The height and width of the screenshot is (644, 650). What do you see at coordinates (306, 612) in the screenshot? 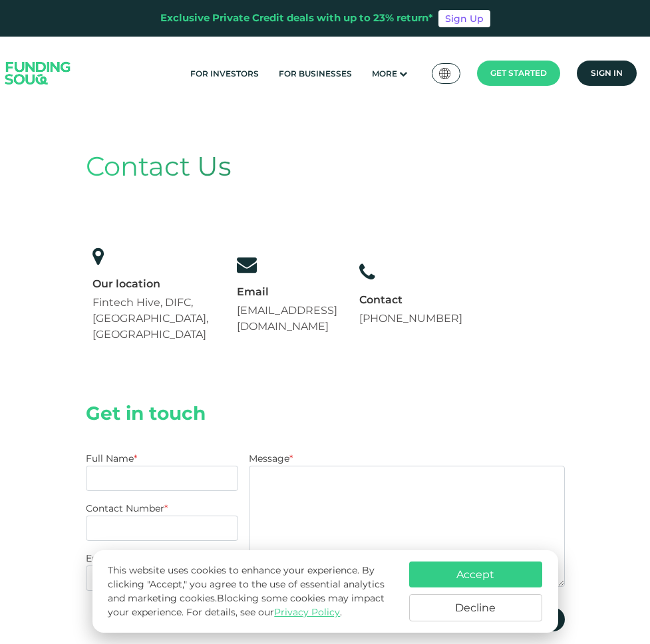
I see `a: Privacy Policy` at bounding box center [306, 612].